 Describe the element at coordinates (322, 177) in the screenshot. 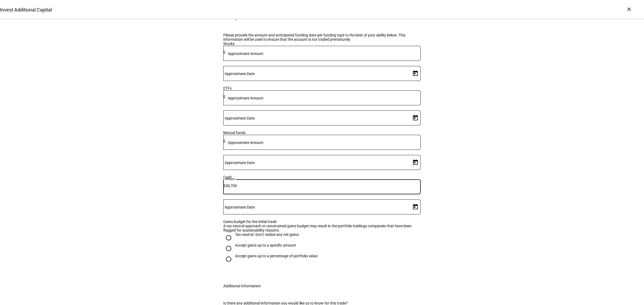

I see `div: Cash` at that location.